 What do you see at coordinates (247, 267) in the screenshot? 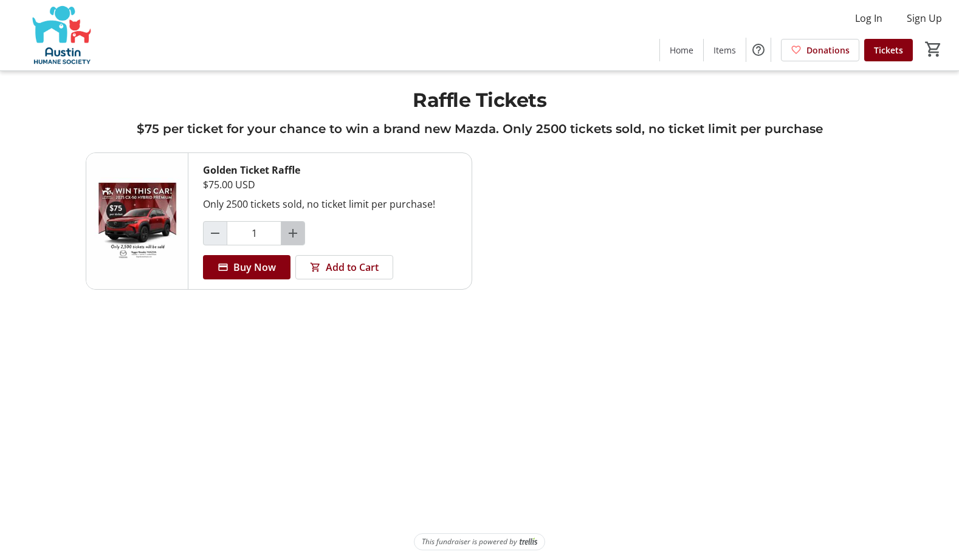
I see `button: Buy Now` at bounding box center [247, 267].